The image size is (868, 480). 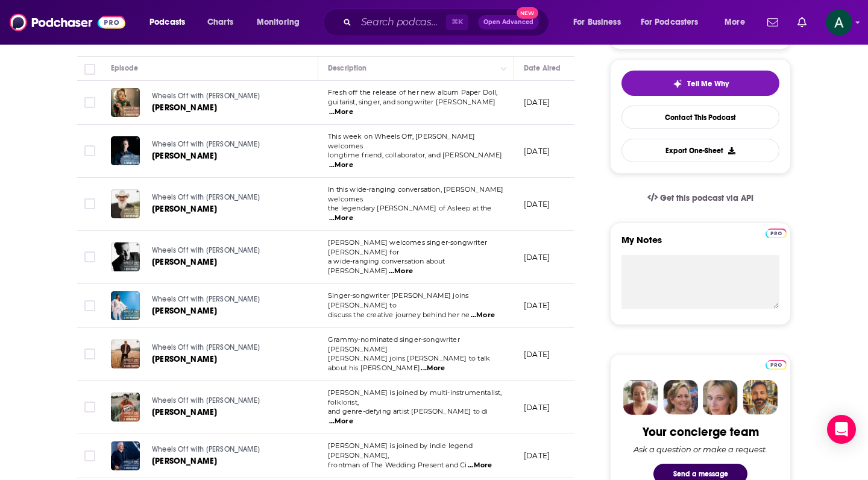 What do you see at coordinates (678, 84) in the screenshot?
I see `img: tell me why sparkle` at bounding box center [678, 84].